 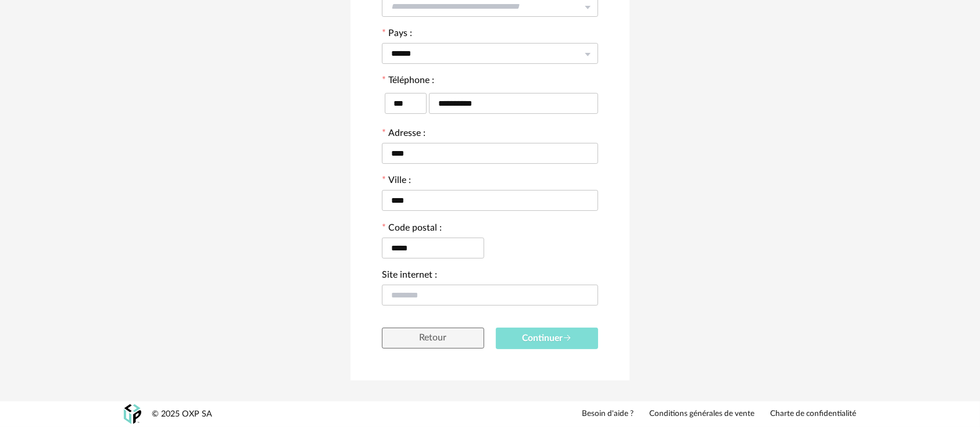 I want to click on label: Pays :, so click(x=397, y=35).